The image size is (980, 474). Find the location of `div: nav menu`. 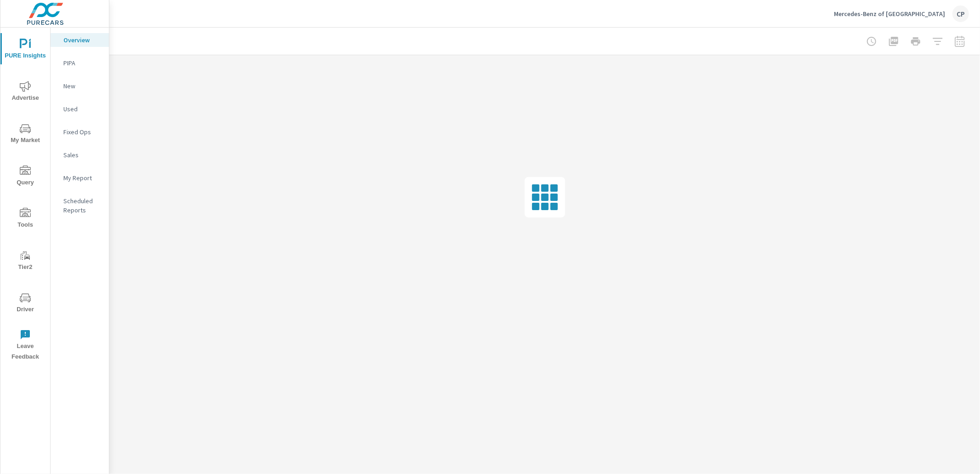

div: nav menu is located at coordinates (25, 197).